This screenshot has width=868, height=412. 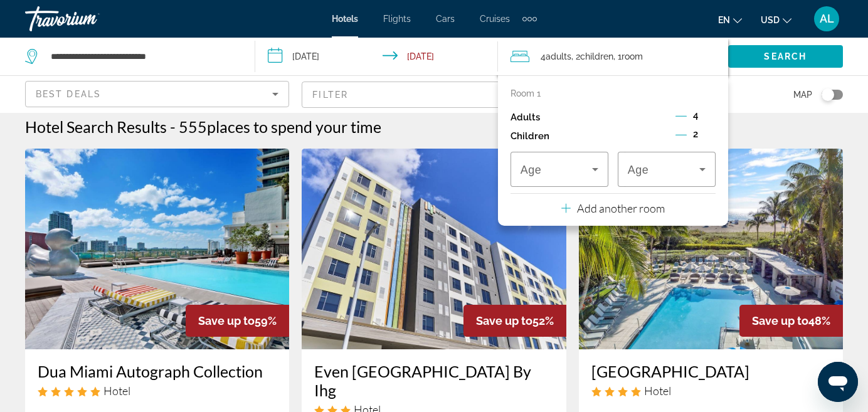 What do you see at coordinates (514, 320) in the screenshot?
I see `div: 52%` at bounding box center [514, 320].